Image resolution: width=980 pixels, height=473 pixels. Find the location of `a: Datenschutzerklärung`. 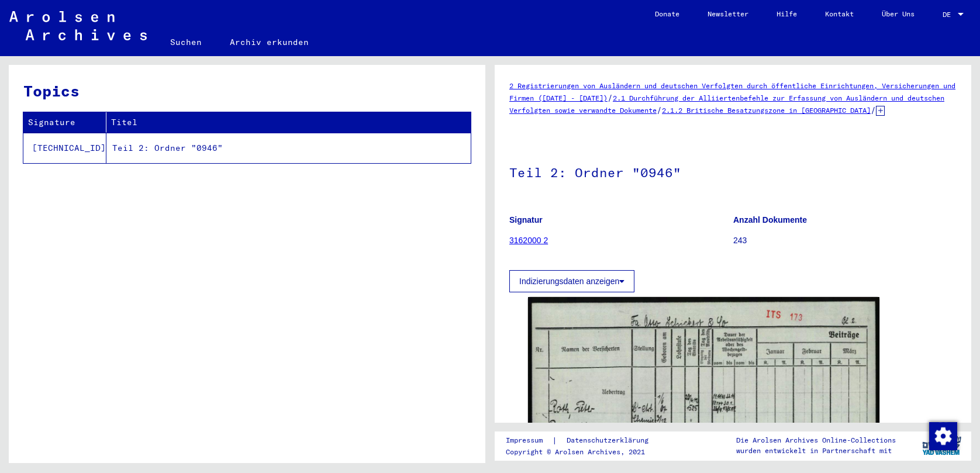

a: Datenschutzerklärung is located at coordinates (610, 440).